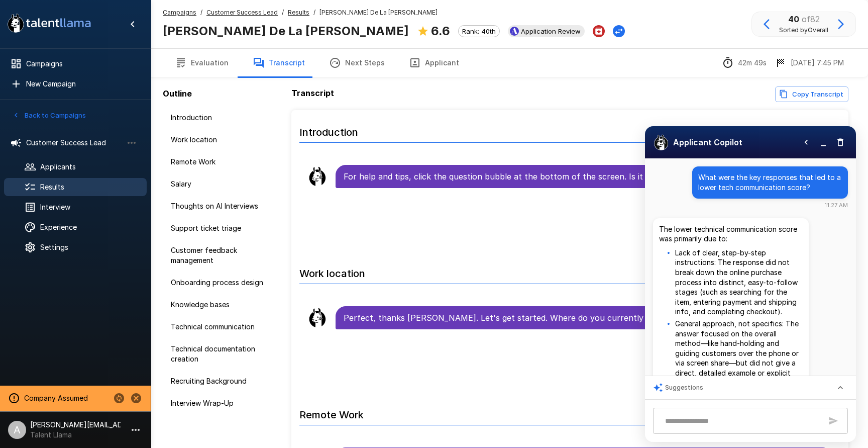  Describe the element at coordinates (221, 140) in the screenshot. I see `span: Work location` at that location.